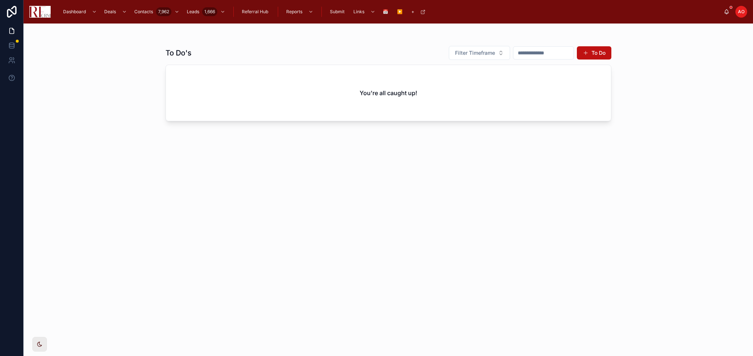  What do you see at coordinates (110, 12) in the screenshot?
I see `span: Deals` at bounding box center [110, 12].